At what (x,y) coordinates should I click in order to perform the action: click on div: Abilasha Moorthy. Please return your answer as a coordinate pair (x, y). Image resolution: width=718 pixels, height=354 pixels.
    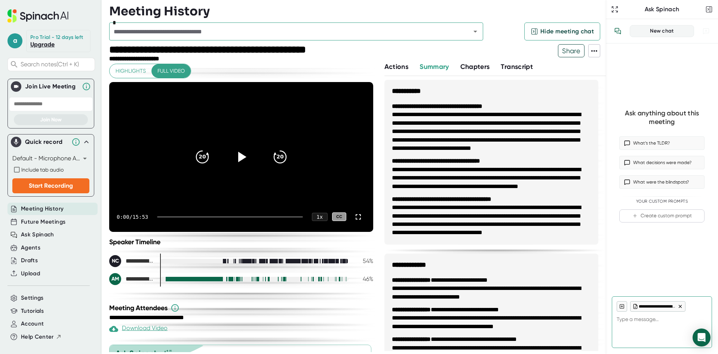
    Looking at the image, I should click on (132, 279).